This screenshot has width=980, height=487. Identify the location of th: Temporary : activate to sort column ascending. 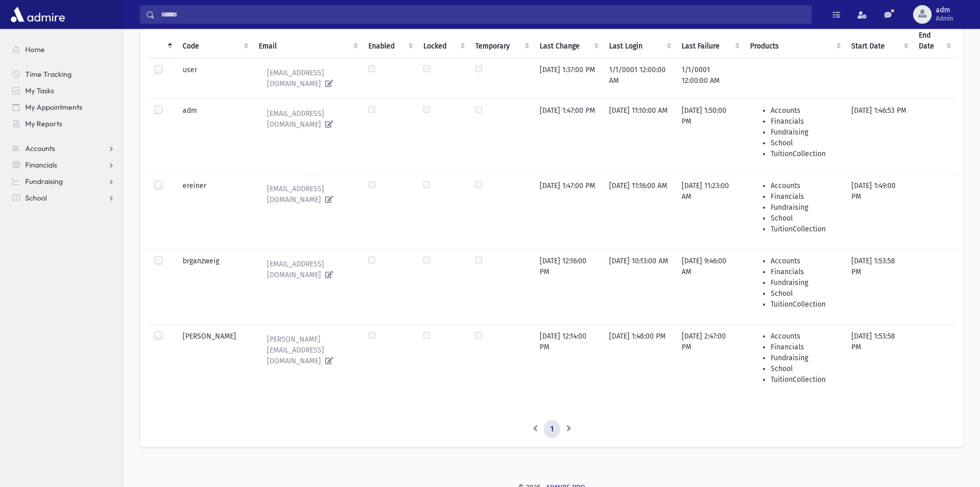
(502, 40).